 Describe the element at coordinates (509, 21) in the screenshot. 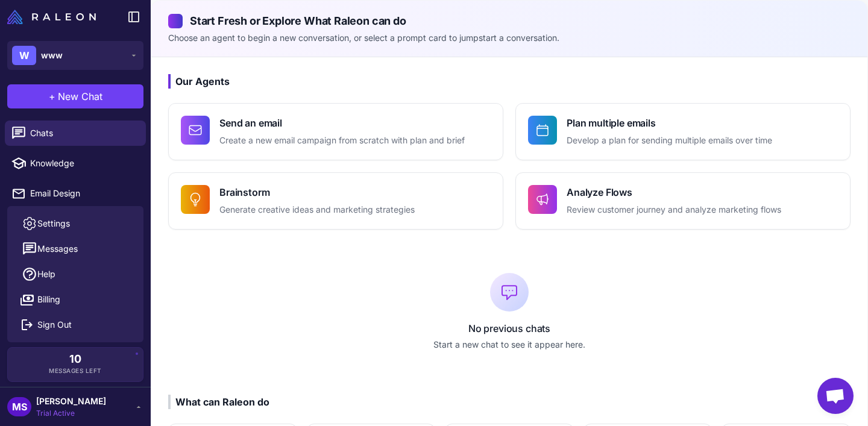

I see `h2: Start Fresh or Explore What Raleon can do` at that location.